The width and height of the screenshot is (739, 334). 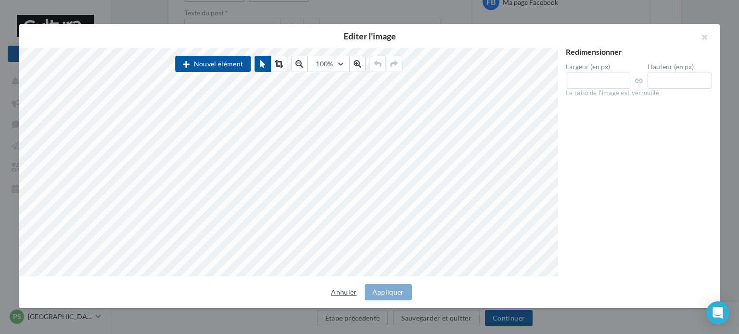 What do you see at coordinates (344, 293) in the screenshot?
I see `button: Annuler` at bounding box center [344, 293].